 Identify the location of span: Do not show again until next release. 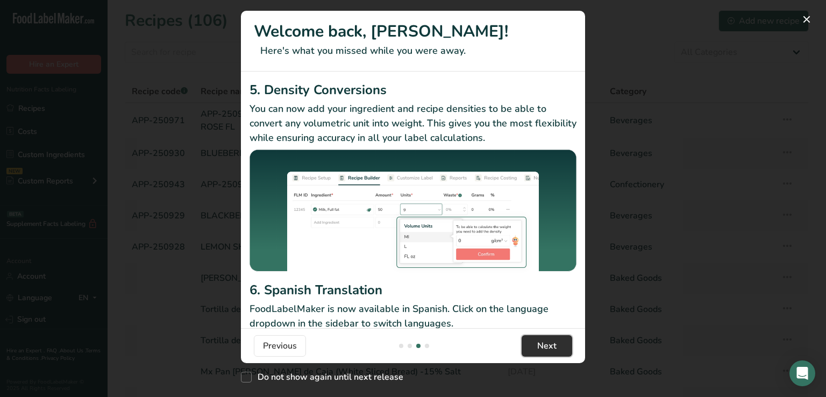
(327, 377).